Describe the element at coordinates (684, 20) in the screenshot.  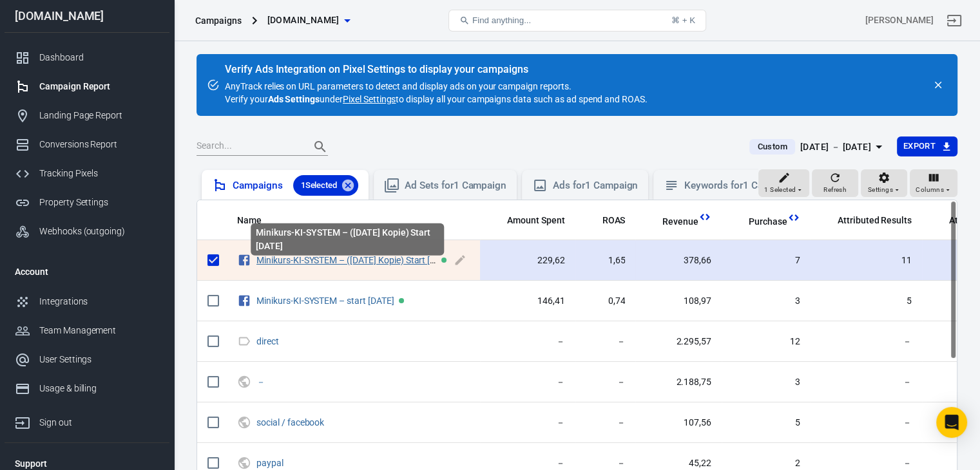
I see `div: ⌘ + K` at that location.